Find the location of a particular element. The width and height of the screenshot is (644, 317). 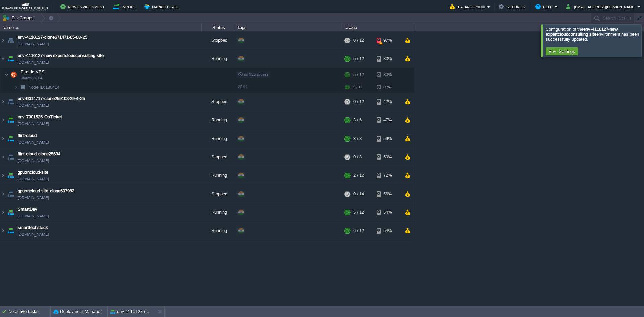

button: Help is located at coordinates (545, 7).